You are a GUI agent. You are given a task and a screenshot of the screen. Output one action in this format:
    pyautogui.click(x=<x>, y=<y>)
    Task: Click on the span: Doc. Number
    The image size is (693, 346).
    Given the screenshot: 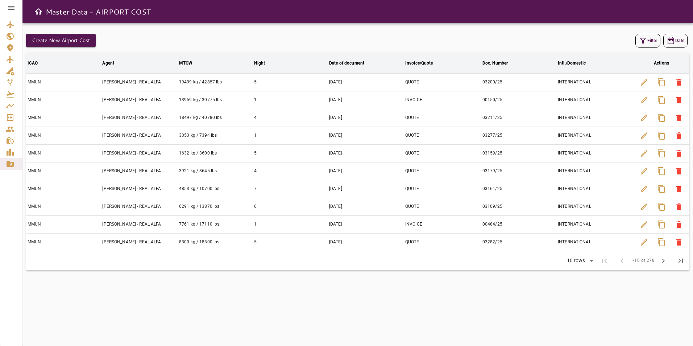 What is the action you would take?
    pyautogui.click(x=500, y=63)
    